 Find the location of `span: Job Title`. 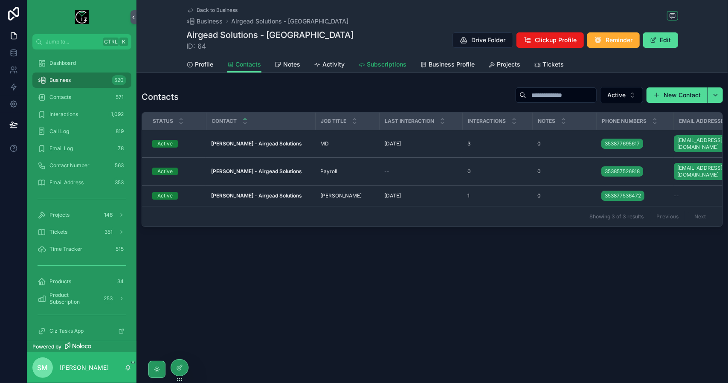

span: Job Title is located at coordinates (334, 121).